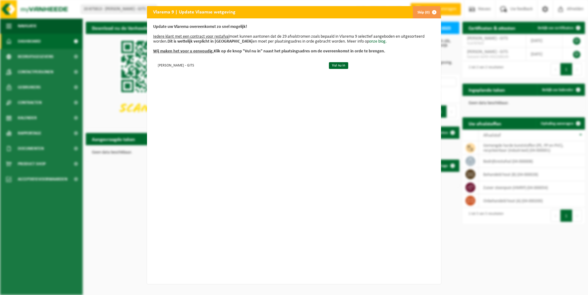 This screenshot has width=588, height=295. What do you see at coordinates (200, 27) in the screenshot?
I see `b: Update uw Vlarema overeenkomst zo snel mogelijk!` at bounding box center [200, 27].